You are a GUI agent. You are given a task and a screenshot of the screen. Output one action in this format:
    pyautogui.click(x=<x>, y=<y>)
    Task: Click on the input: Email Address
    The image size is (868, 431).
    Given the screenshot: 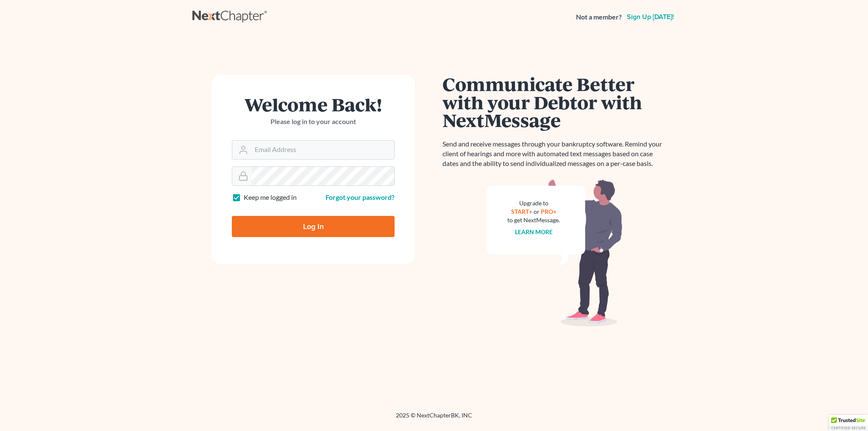 What is the action you would take?
    pyautogui.click(x=322, y=150)
    